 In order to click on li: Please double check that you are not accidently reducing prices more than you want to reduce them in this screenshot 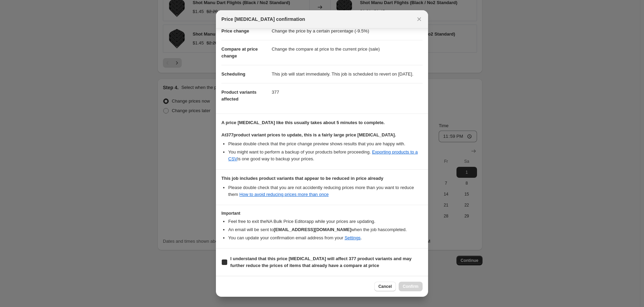, I will do `click(325, 191)`.